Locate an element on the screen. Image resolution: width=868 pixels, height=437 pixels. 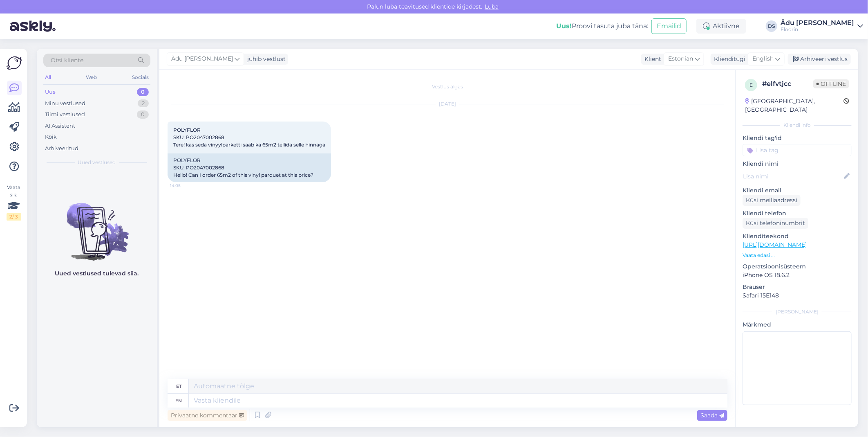
p: Kliendi email is located at coordinates (797, 191).